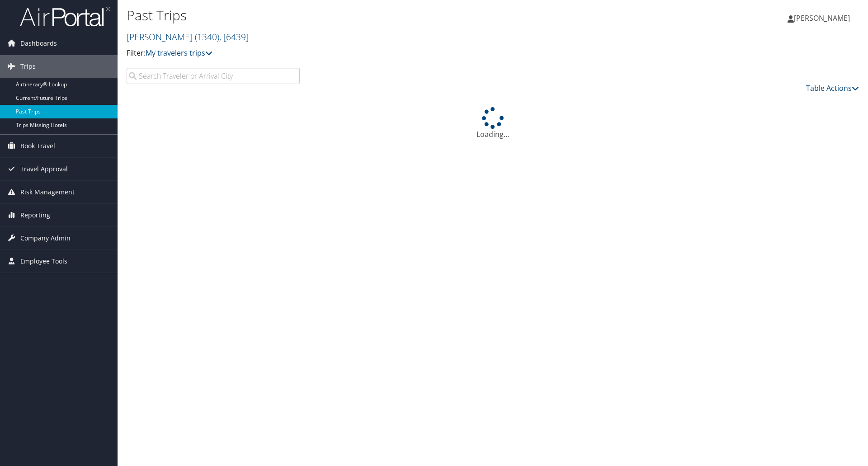 The image size is (868, 466). What do you see at coordinates (43, 262) in the screenshot?
I see `span: Employee Tools` at bounding box center [43, 262].